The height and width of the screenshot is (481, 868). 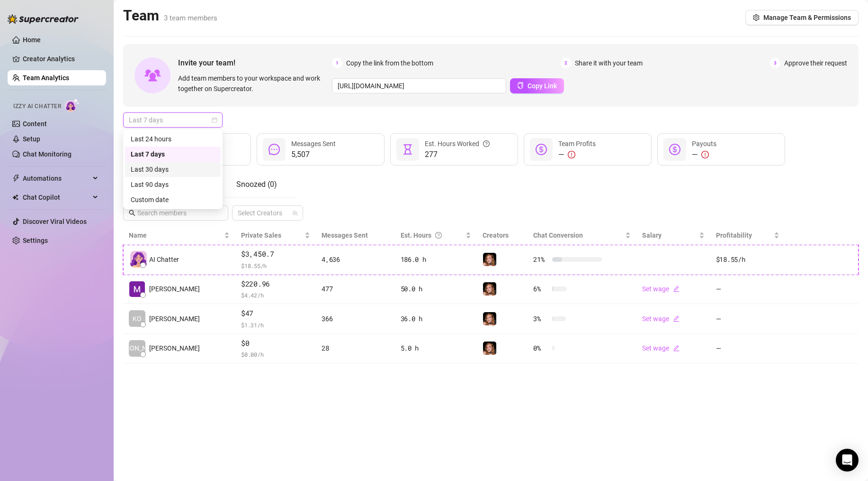 What do you see at coordinates (56, 198) in the screenshot?
I see `span: Chat Copilot` at bounding box center [56, 198].